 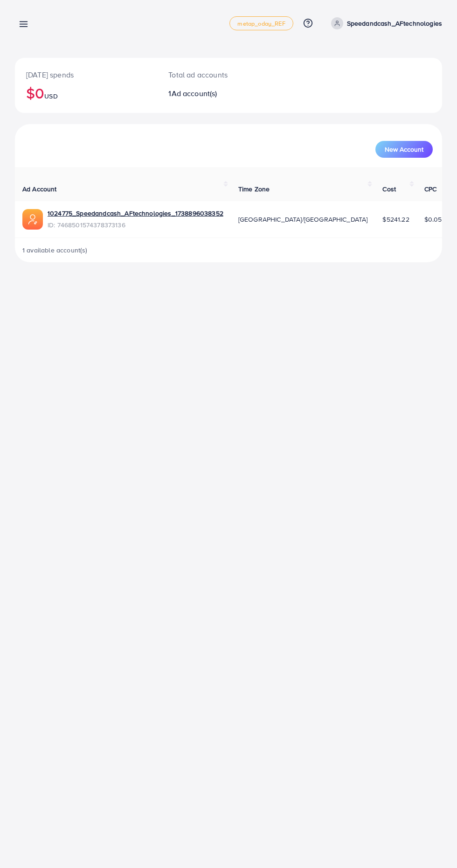 I want to click on h2: 1, so click(x=211, y=93).